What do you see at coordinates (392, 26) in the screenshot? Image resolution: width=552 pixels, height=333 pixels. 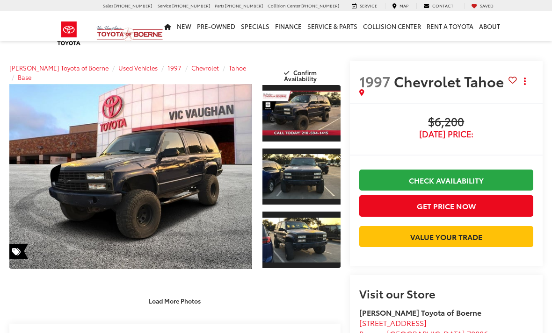 I see `a: Collision Center` at bounding box center [392, 26].